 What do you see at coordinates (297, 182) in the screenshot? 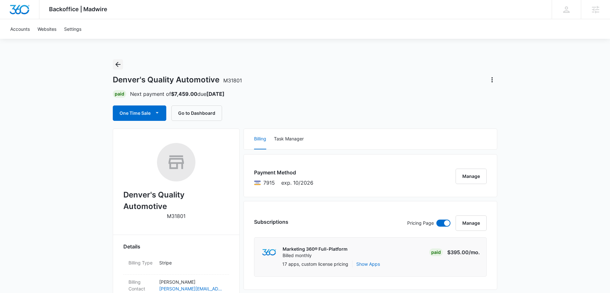
I see `span: exp. 10/2026` at bounding box center [297, 182].